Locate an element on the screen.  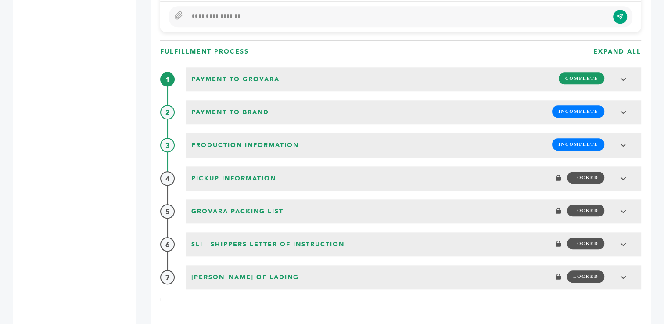
span: Production Information is located at coordinates (245, 145).